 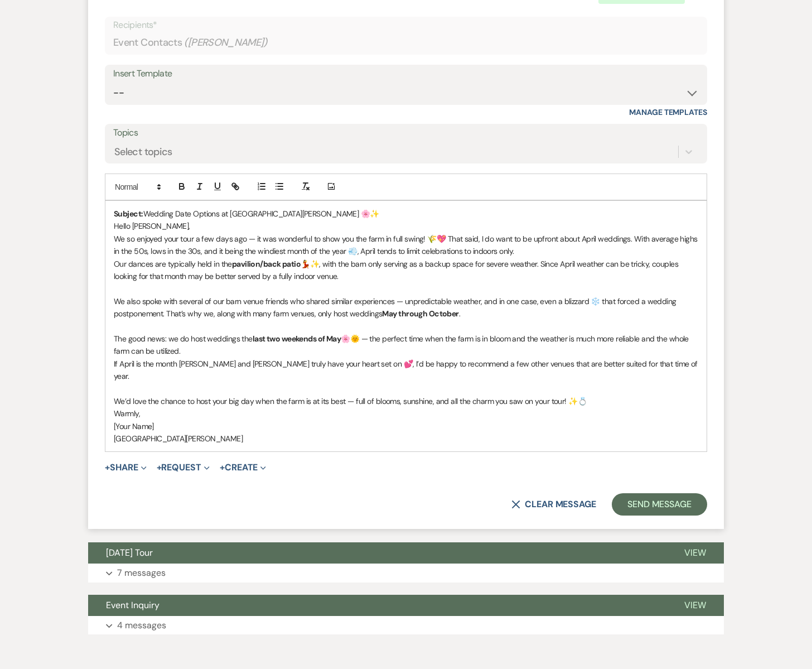 I want to click on button: Send Message, so click(x=659, y=504).